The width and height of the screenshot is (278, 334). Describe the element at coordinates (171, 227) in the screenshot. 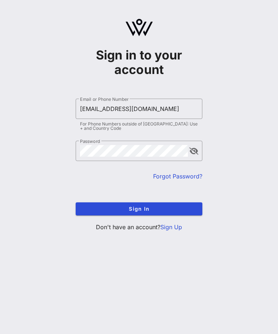

I see `a: Sign Up` at that location.